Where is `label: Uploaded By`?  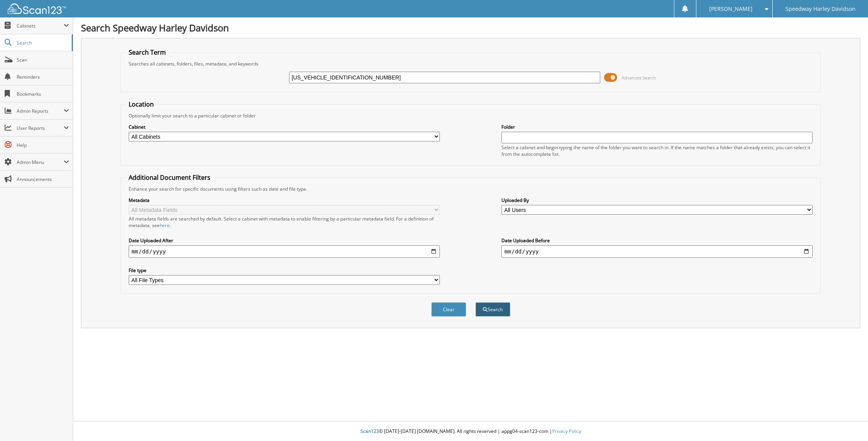 label: Uploaded By is located at coordinates (657, 200).